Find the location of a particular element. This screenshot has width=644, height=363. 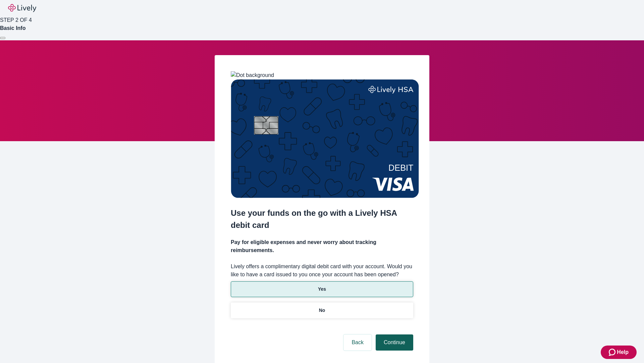

button: No is located at coordinates (322, 310).